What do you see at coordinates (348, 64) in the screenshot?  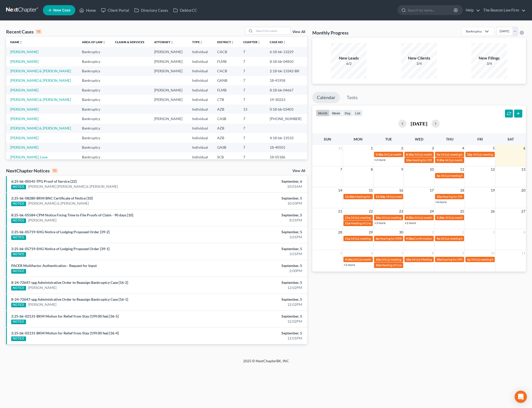 I see `div: 6/2` at bounding box center [348, 64].